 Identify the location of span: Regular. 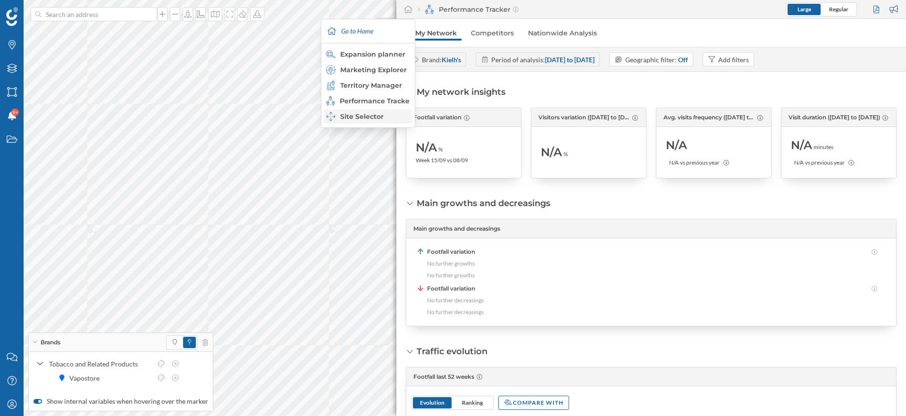
(838, 9).